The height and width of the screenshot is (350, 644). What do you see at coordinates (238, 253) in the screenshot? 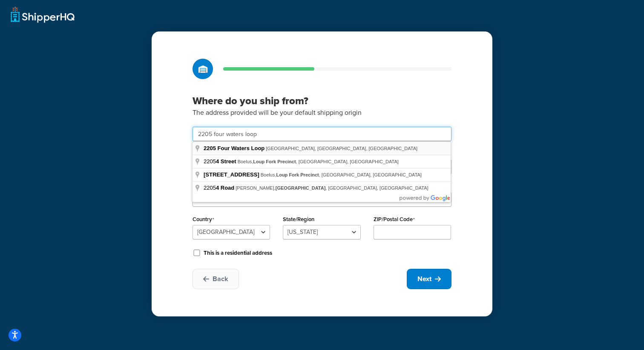
I see `label: This is a residential address` at bounding box center [238, 253].